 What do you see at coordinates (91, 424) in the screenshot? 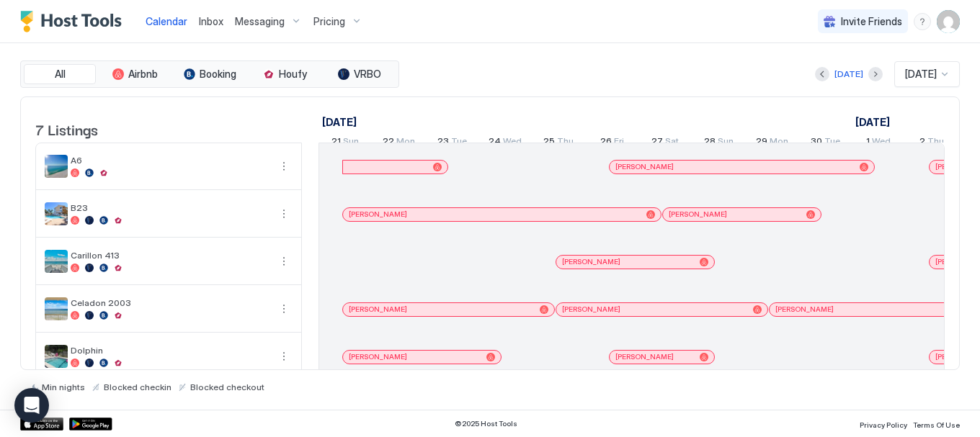
I see `a: Google Play Store` at bounding box center [91, 424].